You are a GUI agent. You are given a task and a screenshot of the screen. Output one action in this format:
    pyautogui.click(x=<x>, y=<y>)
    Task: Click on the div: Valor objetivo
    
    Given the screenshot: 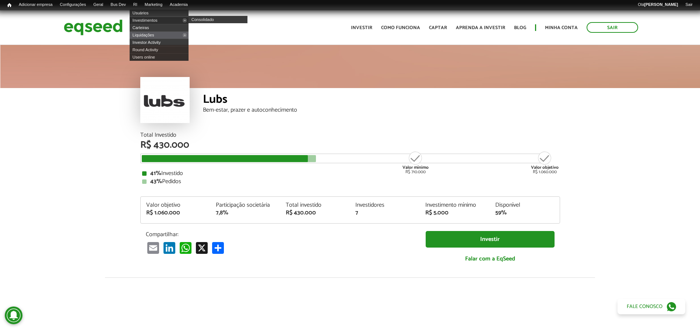 What is the action you would take?
    pyautogui.click(x=176, y=205)
    